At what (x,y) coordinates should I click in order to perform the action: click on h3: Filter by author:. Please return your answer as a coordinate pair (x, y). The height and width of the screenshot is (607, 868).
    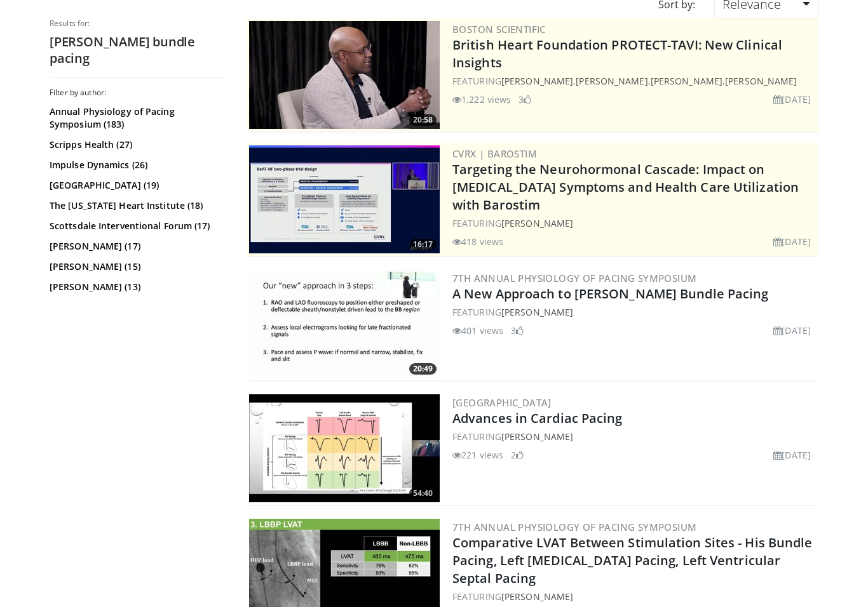
    Looking at the image, I should click on (139, 93).